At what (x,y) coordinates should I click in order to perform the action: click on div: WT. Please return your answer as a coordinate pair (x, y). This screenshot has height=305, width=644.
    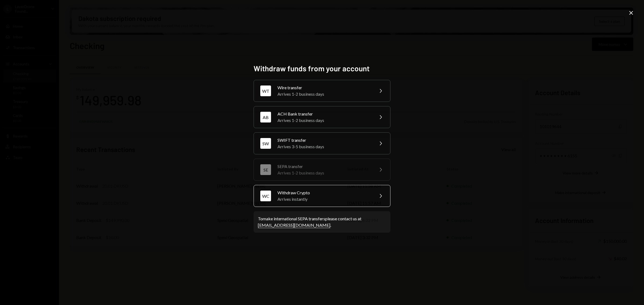
    Looking at the image, I should click on (266, 91).